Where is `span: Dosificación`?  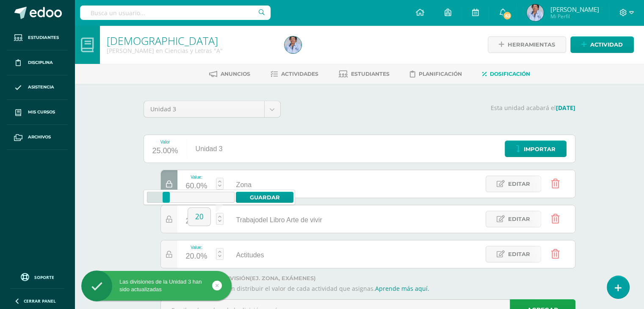
span: Dosificación is located at coordinates (510, 74).